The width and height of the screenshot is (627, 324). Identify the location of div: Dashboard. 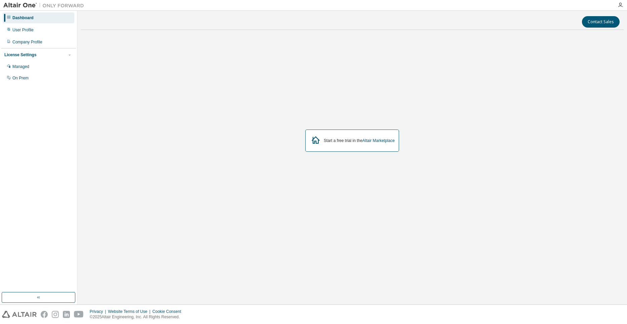
(23, 18).